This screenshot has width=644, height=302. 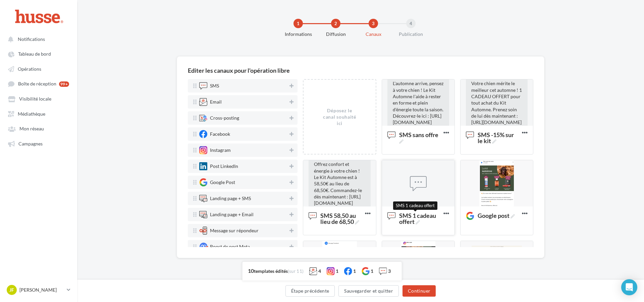 I want to click on a: Médiathèque, so click(x=39, y=114).